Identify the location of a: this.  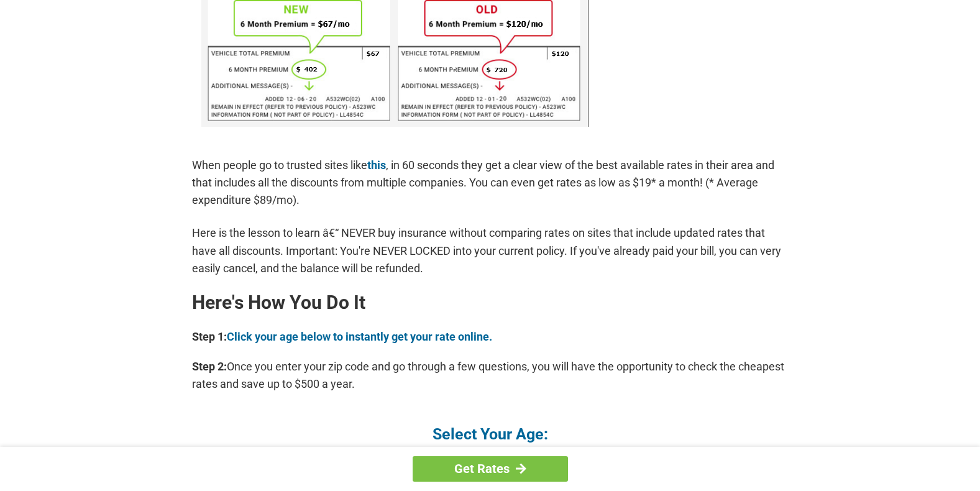
(376, 165).